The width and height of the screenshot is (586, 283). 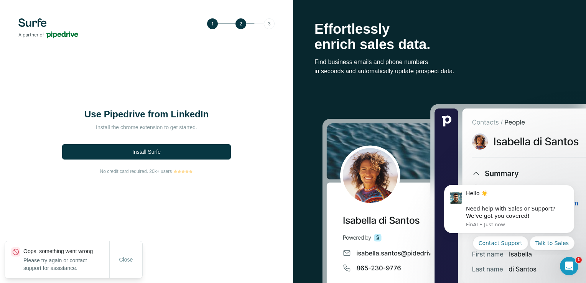 I want to click on span: Install Surfe, so click(x=146, y=152).